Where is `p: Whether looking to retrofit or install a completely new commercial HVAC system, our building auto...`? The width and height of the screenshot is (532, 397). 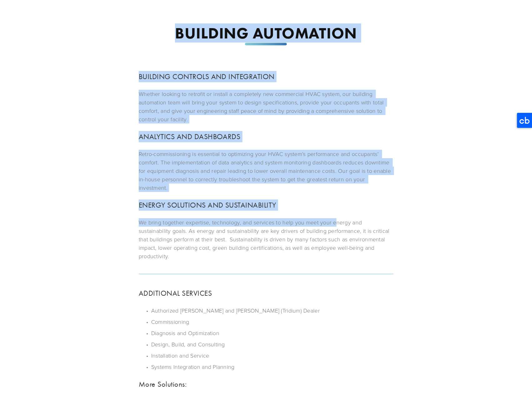
p: Whether looking to retrofit or install a completely new commercial HVAC system, our building auto... is located at coordinates (266, 106).